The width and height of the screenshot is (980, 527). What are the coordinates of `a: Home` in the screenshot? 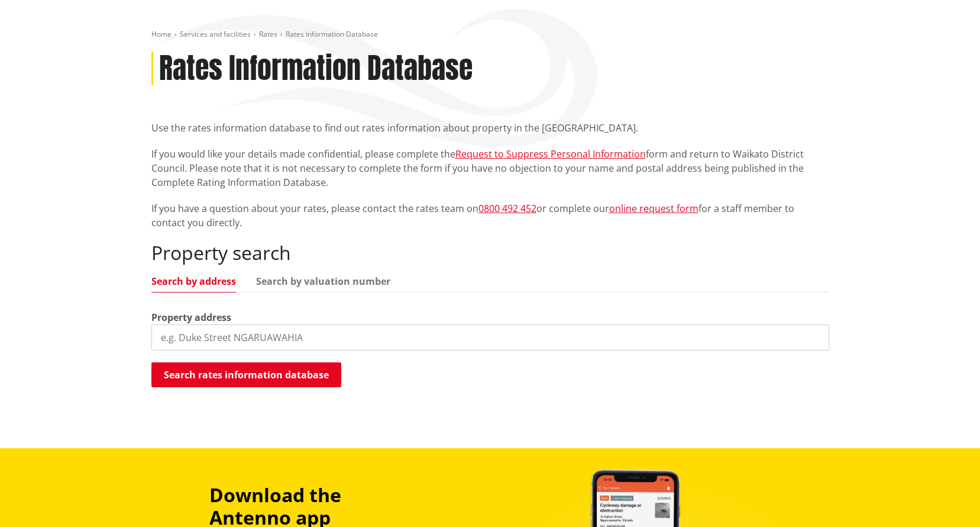 It's located at (161, 34).